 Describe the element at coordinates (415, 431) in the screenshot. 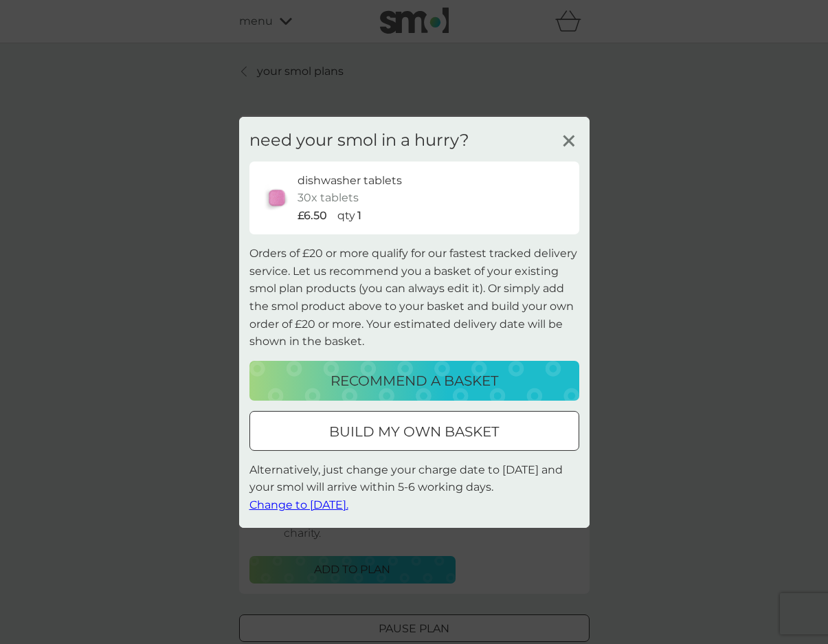

I see `button: build my own basket` at that location.